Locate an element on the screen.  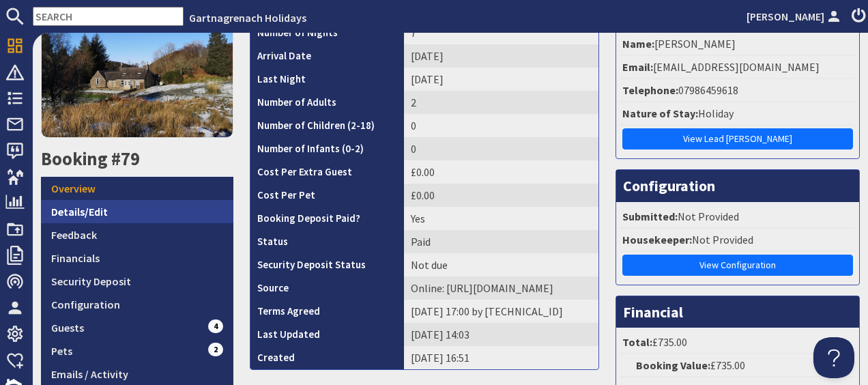
strong: Submitted: is located at coordinates (650, 216).